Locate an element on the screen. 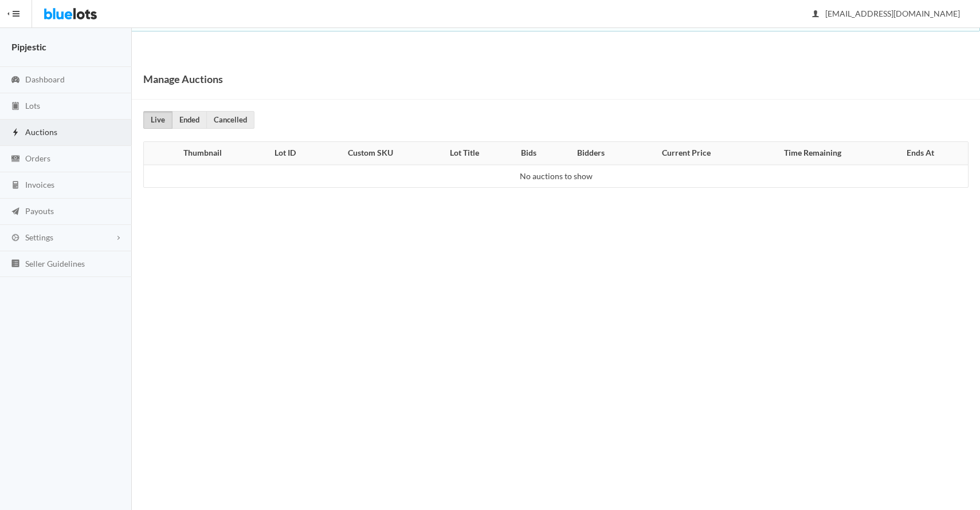 This screenshot has width=980, height=510. th: Bids is located at coordinates (528, 154).